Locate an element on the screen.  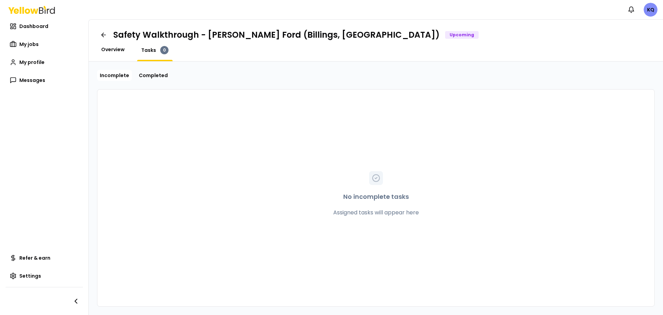
a: Tasks0 is located at coordinates (155, 50).